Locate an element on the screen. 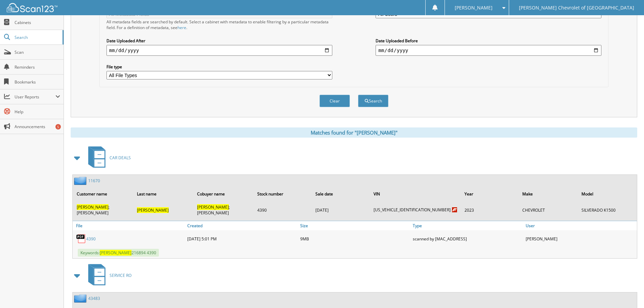 The width and height of the screenshot is (644, 308). a: CAR DEALS is located at coordinates (107, 158).